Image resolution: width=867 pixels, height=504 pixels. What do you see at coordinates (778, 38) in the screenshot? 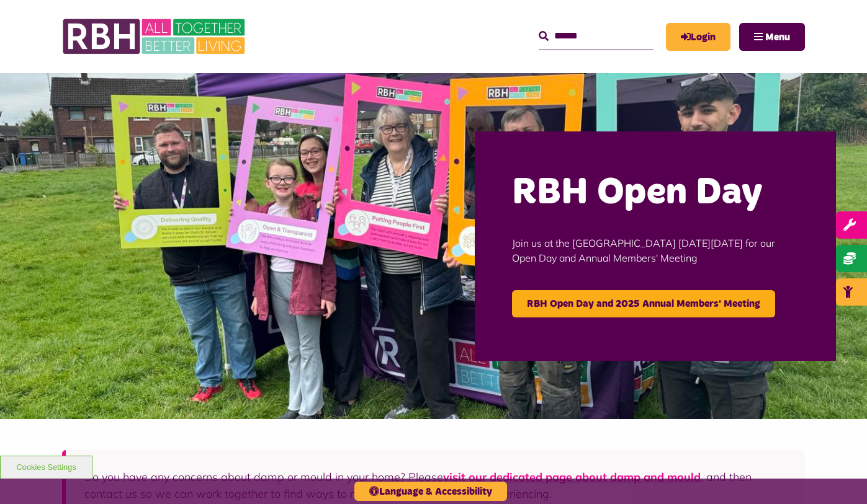
I see `span: Menu` at bounding box center [778, 38].